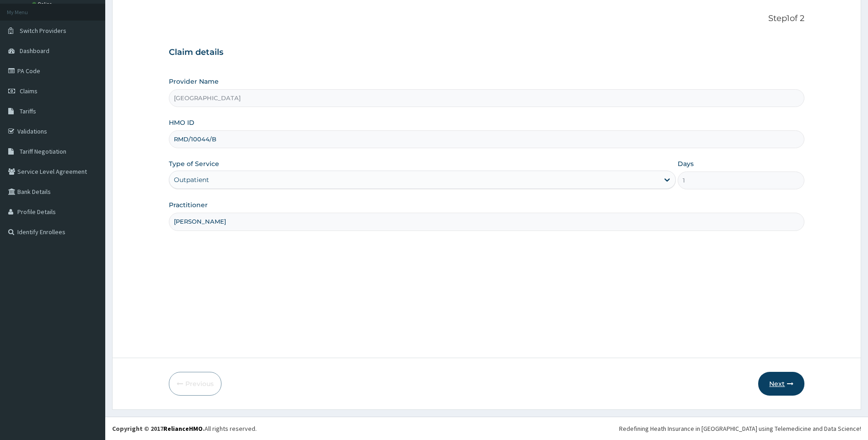  What do you see at coordinates (34, 51) in the screenshot?
I see `span: Dashboard` at bounding box center [34, 51].